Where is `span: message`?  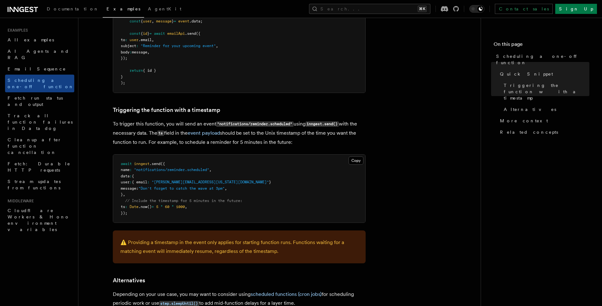
span: message is located at coordinates (139, 52).